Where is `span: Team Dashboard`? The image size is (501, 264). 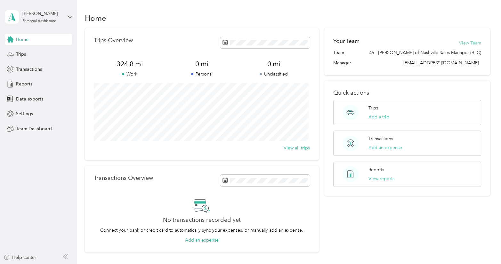 span: Team Dashboard is located at coordinates (34, 129).